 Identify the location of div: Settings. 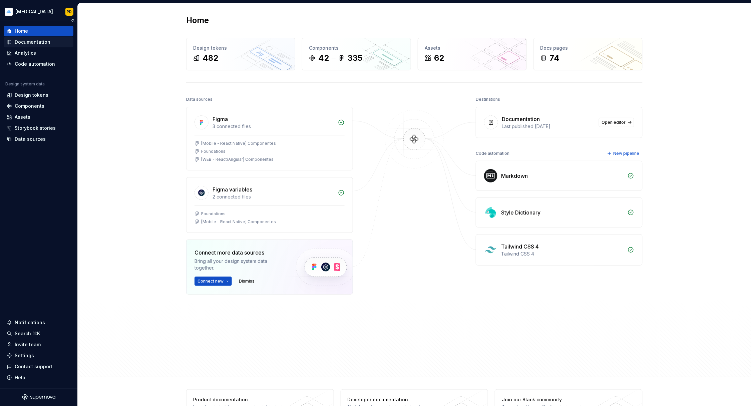
(24, 356).